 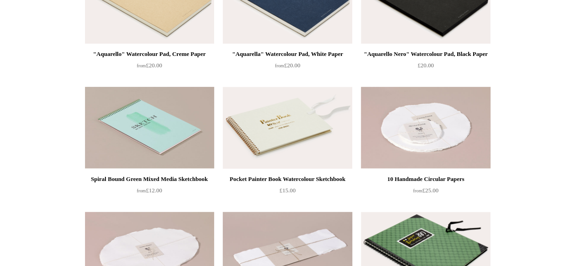 I want to click on img: Pocket Painter Book Watercolour Sketchbook, so click(x=287, y=128).